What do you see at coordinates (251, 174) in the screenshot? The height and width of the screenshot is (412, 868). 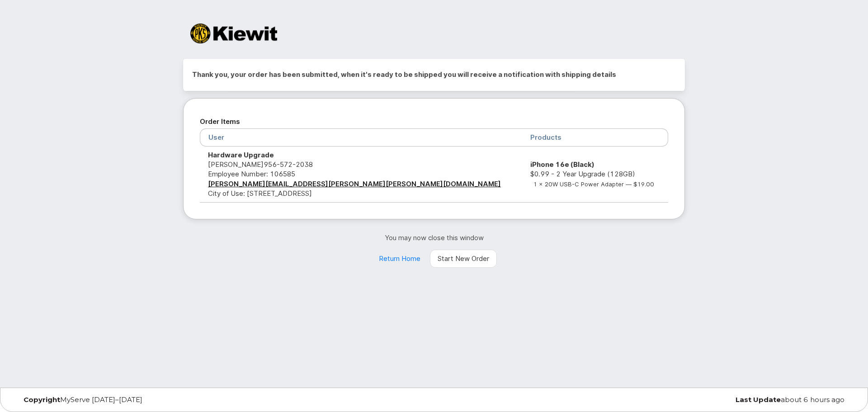 I see `span: Employee Number: 106585` at bounding box center [251, 174].